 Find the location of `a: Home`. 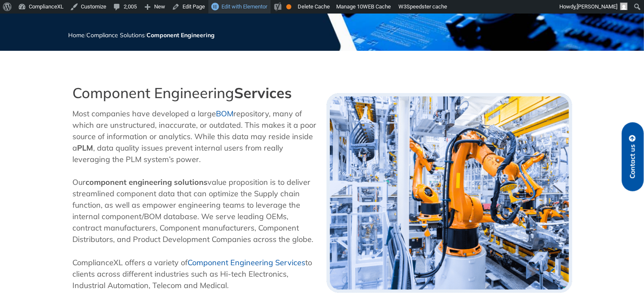

a: Home is located at coordinates (76, 35).